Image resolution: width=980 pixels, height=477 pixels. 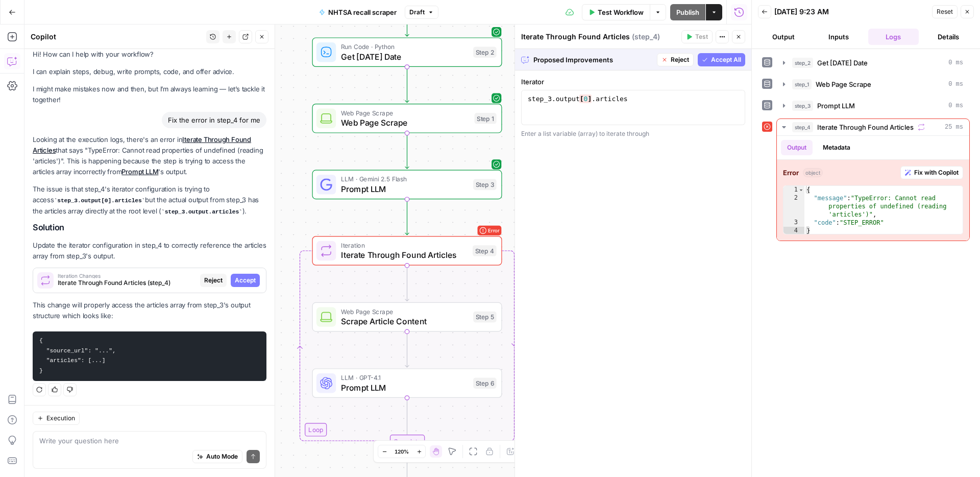 What do you see at coordinates (405, 179) in the screenshot?
I see `span: LLM · Gemini 2.5 Flash` at bounding box center [405, 179].